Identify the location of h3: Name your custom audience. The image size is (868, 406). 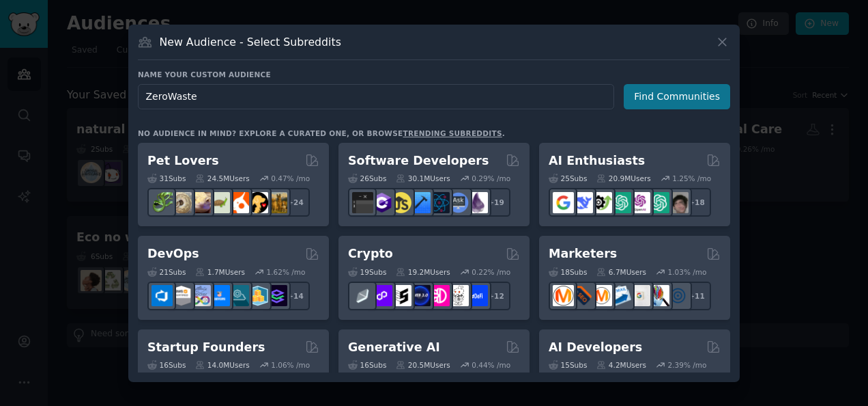
(434, 74).